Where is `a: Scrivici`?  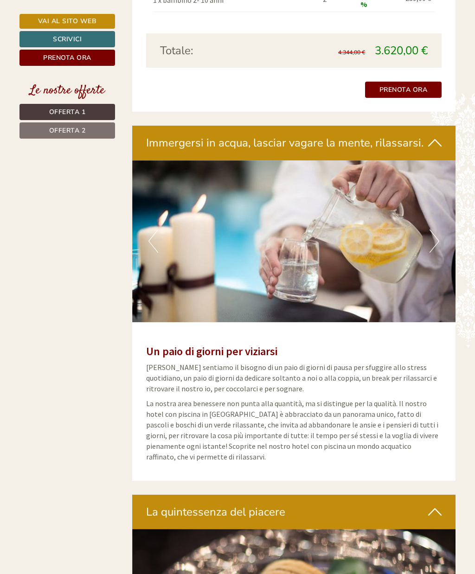
a: Scrivici is located at coordinates (67, 39).